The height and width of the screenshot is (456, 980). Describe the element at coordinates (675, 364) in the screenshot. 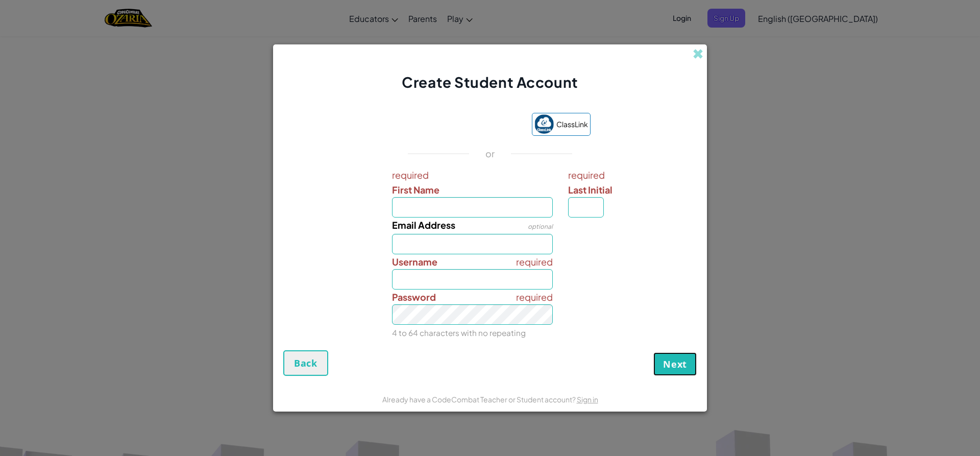

I see `span: Next` at that location.